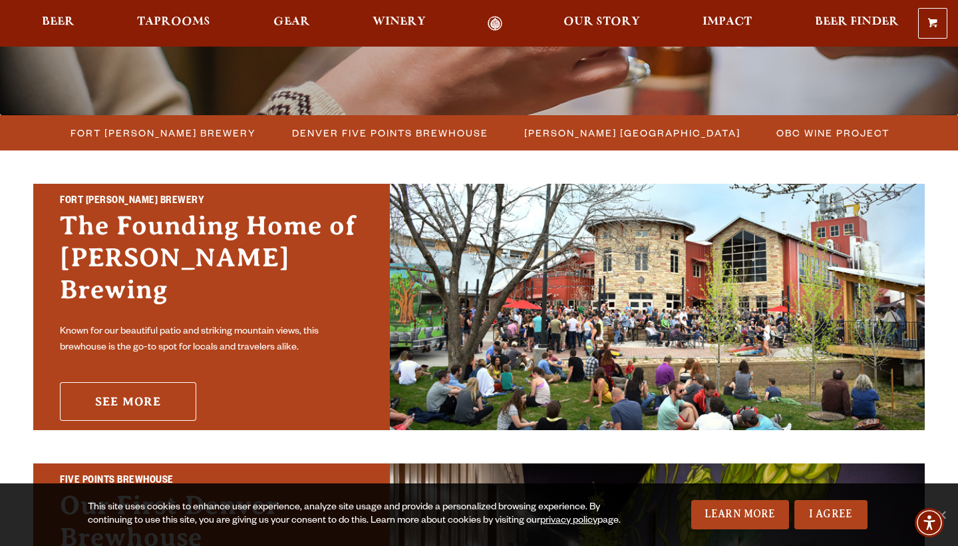 Image resolution: width=958 pixels, height=546 pixels. I want to click on span: Beer, so click(58, 22).